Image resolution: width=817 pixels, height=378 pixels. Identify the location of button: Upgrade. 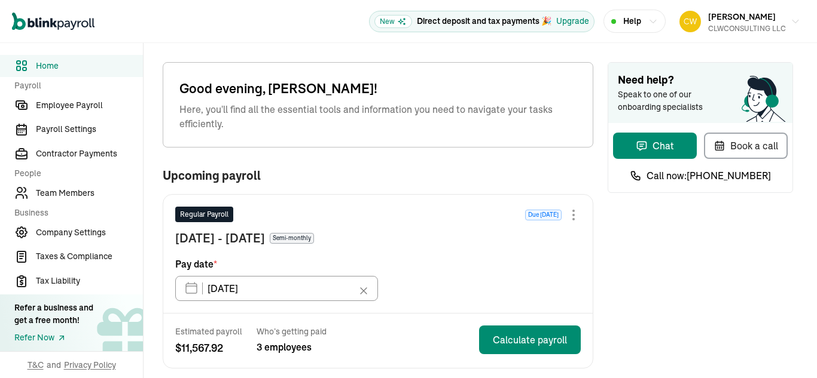
(572, 21).